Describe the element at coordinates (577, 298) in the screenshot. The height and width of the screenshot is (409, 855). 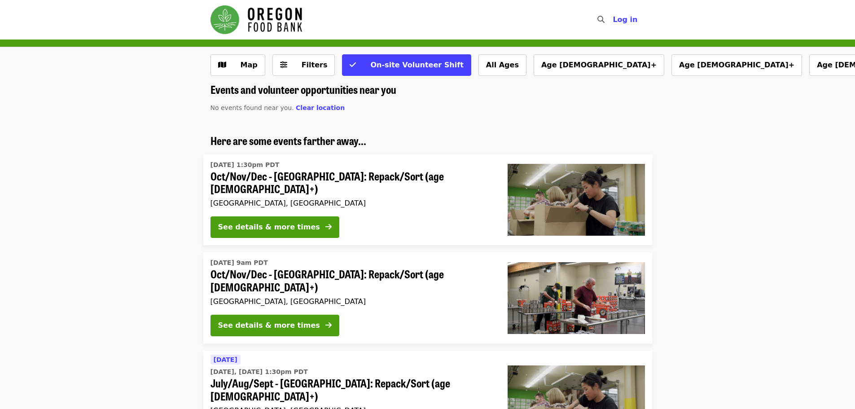
I see `img: Oct/Nov/Dec - Portland: Repack/Sort (age 16+) organized by Oregon Food Bank` at that location.